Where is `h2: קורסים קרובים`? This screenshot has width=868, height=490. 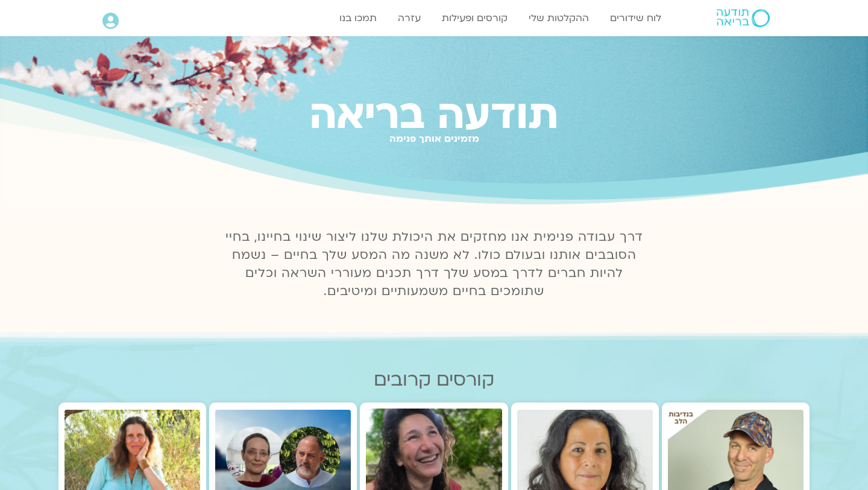 h2: קורסים קרובים is located at coordinates (434, 379).